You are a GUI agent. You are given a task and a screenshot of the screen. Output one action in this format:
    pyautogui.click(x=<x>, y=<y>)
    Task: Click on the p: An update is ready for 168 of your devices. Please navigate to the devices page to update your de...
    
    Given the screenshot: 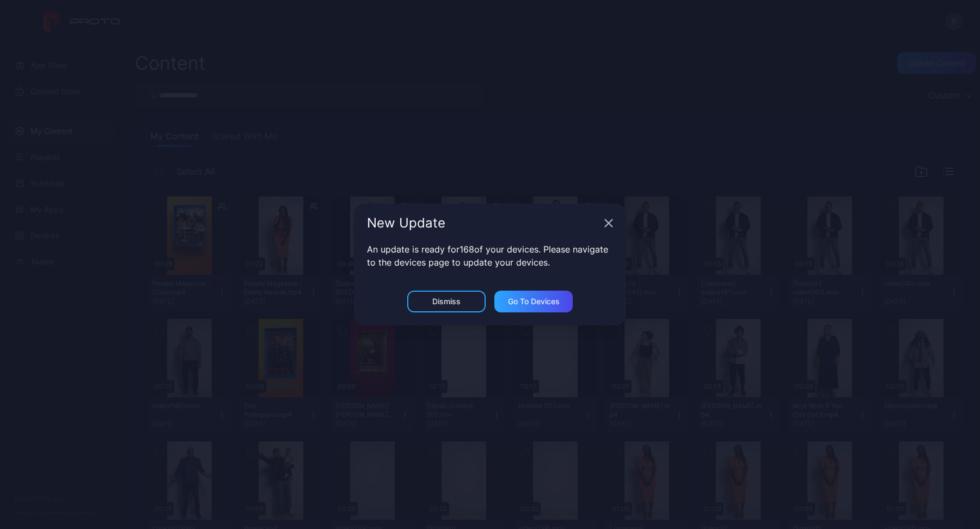 What is the action you would take?
    pyautogui.click(x=490, y=255)
    